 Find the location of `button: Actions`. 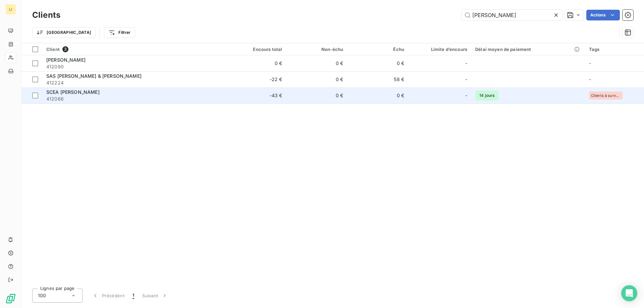

button: Actions is located at coordinates (603, 15).